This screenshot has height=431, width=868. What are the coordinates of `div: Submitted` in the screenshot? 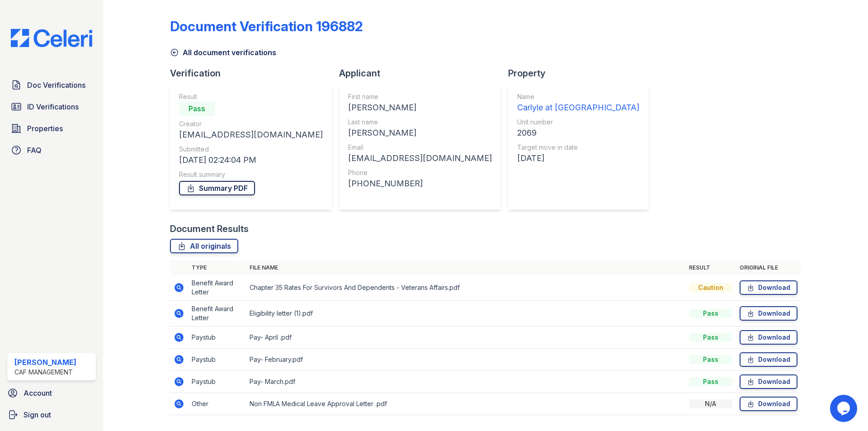 It's located at (251, 149).